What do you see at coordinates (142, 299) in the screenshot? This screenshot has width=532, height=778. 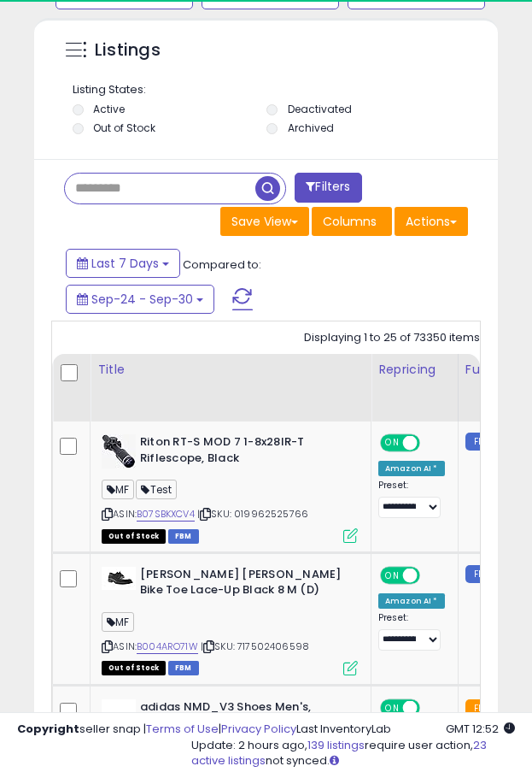 I see `span: Sep-24 - Sep-30` at bounding box center [142, 299].